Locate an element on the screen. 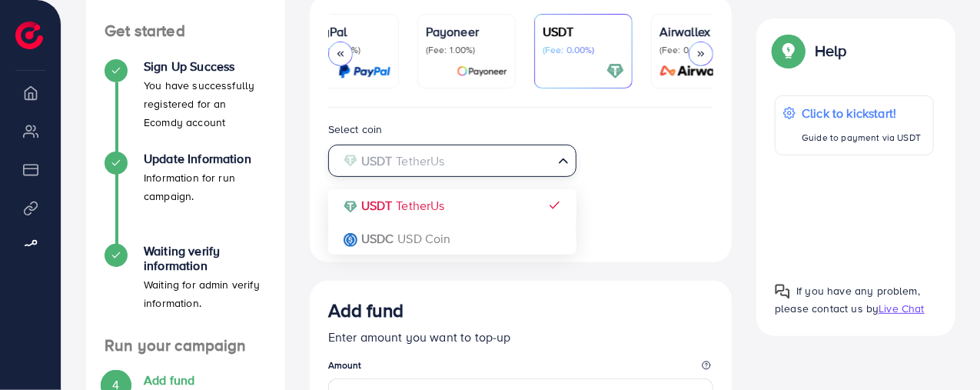 The image size is (980, 390). span: If you have any problem, please contact us by is located at coordinates (847, 299).